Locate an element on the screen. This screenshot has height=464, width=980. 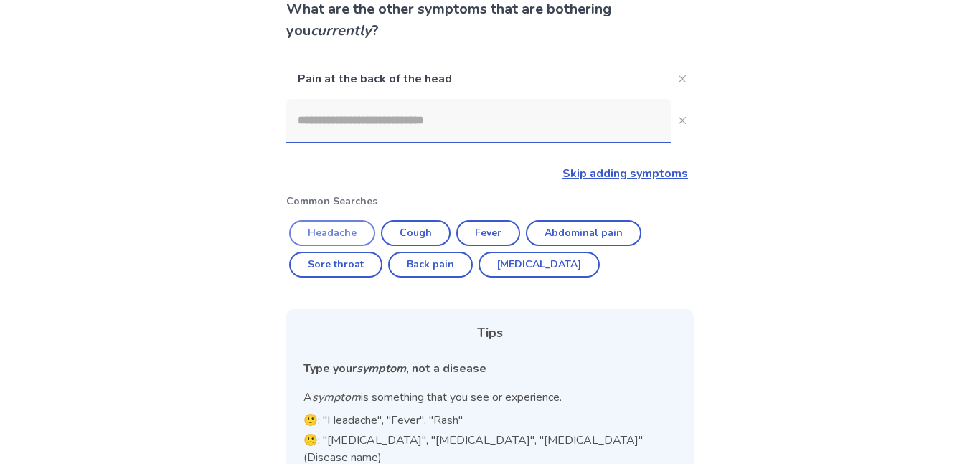
p: A is something that you see or experience. is located at coordinates (490, 398).